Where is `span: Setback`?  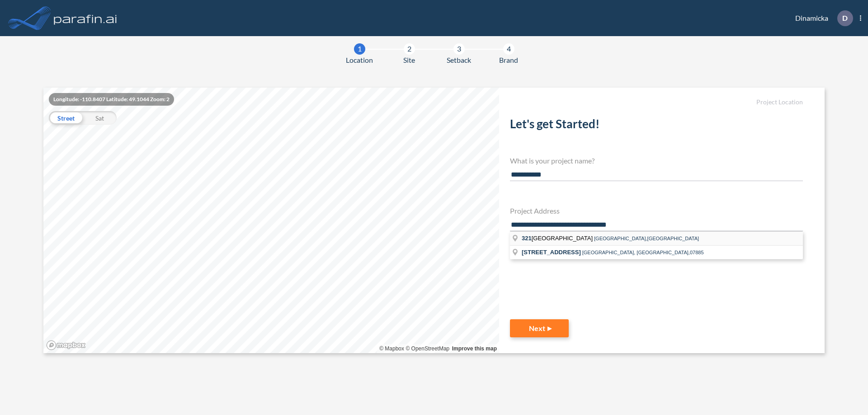 span: Setback is located at coordinates (459, 60).